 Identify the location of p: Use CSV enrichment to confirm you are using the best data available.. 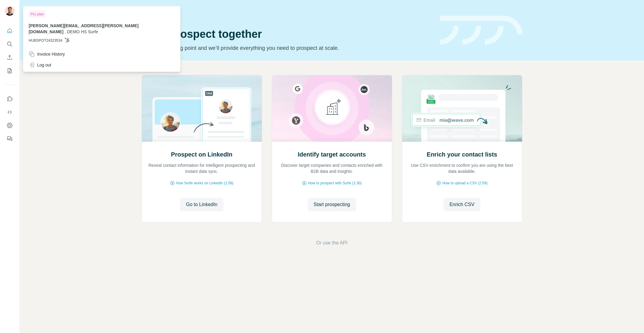
(462, 168).